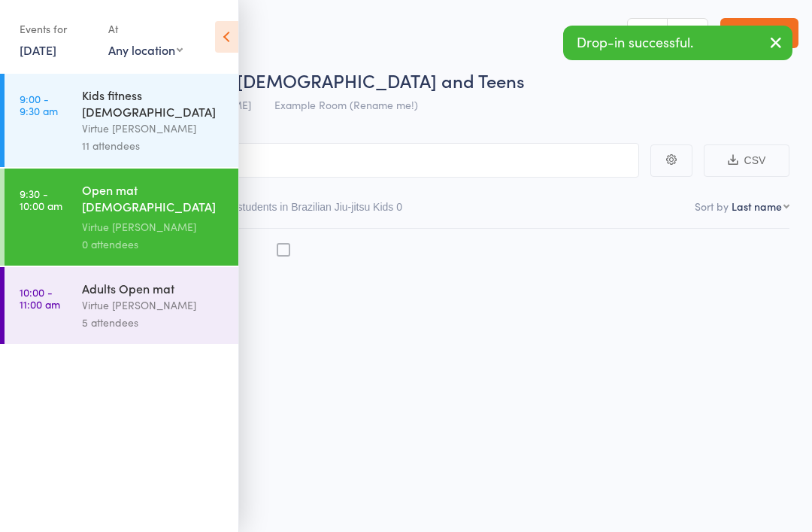 This screenshot has width=812, height=532. Describe the element at coordinates (345, 104) in the screenshot. I see `span: Example Room (Rename me!)` at that location.